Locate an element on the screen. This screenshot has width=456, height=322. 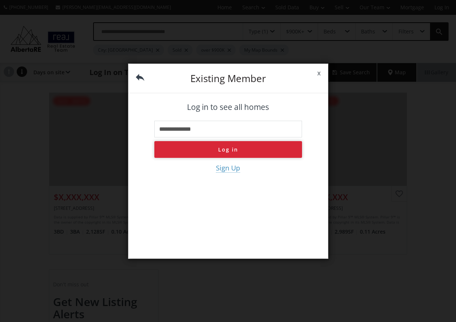
span: Sign Up is located at coordinates (228, 168).